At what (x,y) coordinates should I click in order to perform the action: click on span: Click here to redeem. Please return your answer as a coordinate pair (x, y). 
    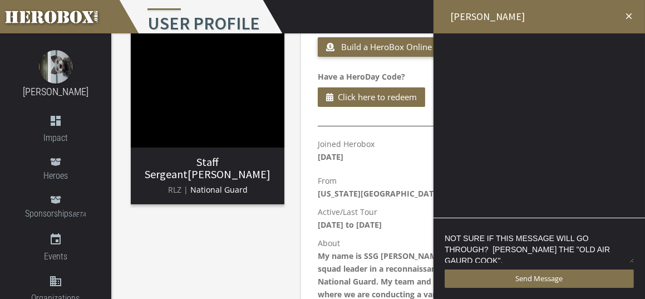
    Looking at the image, I should click on (377, 97).